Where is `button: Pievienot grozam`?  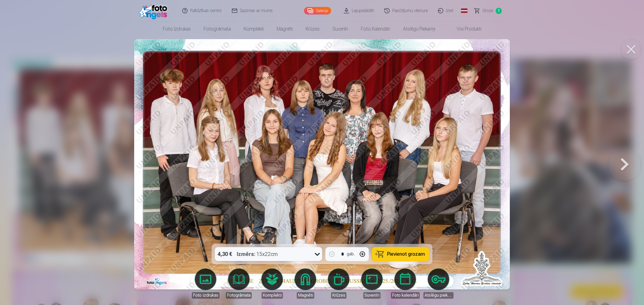
button: Pievienot grozam is located at coordinates (401, 254).